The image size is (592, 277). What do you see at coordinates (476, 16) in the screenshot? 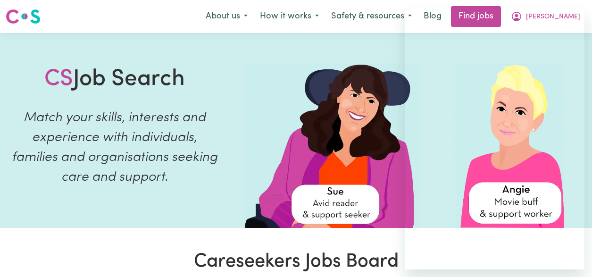
I see `a: Find jobs` at bounding box center [476, 16].